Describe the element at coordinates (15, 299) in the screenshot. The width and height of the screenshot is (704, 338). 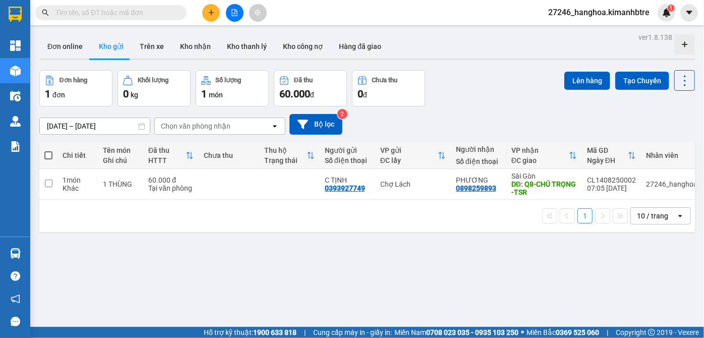
I see `span: notification` at that location.